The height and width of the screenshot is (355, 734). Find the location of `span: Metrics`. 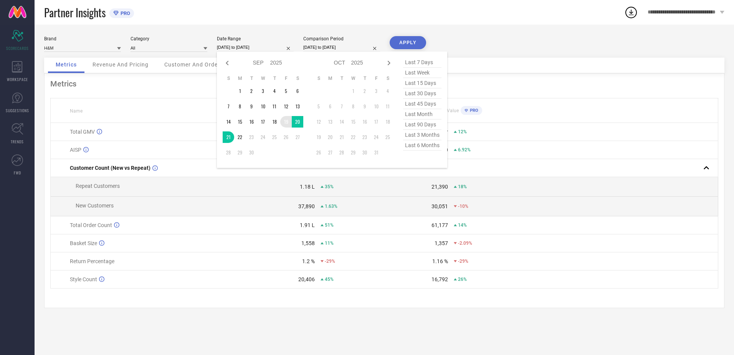

span: Metrics is located at coordinates (66, 64).